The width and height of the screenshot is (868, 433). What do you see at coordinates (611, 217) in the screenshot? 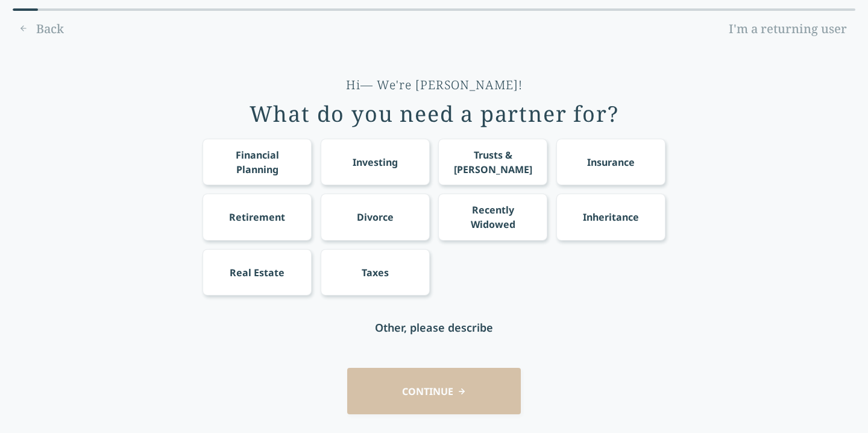
I see `div: Inheritance` at bounding box center [611, 217].